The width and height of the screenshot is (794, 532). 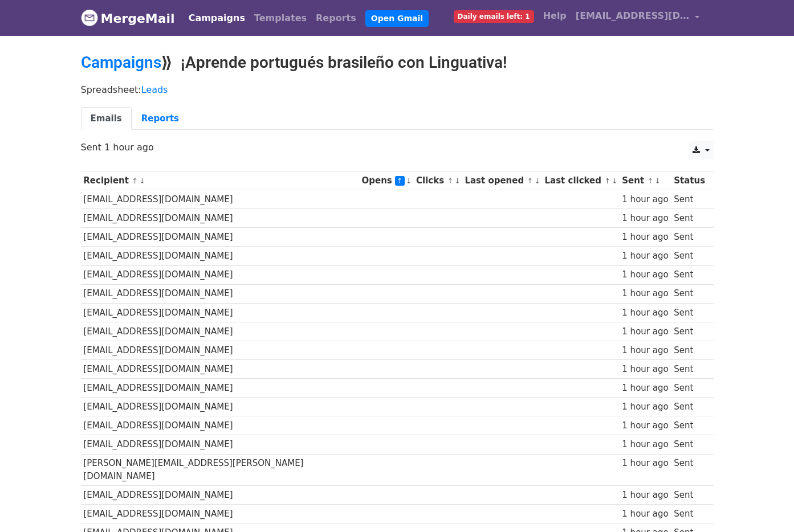 What do you see at coordinates (645, 180) in the screenshot?
I see `th: Sent` at bounding box center [645, 180].